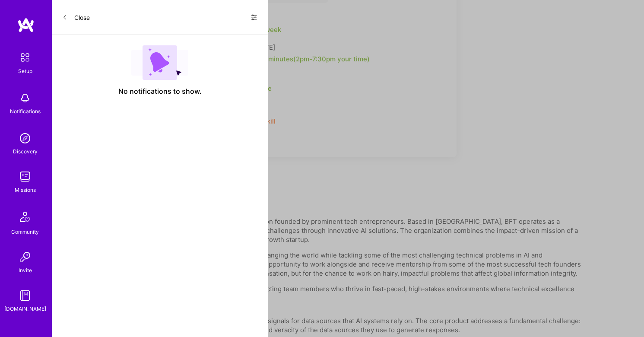 This screenshot has width=644, height=337. Describe the element at coordinates (25, 111) in the screenshot. I see `div: Notifications` at that location.